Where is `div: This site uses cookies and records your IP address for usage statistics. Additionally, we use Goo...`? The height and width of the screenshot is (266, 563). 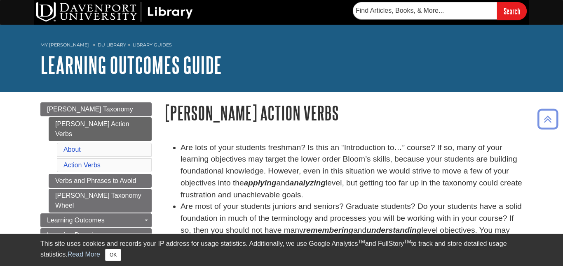 div: This site uses cookies and records your IP address for usage statistics. Additionally, we use Goo... is located at coordinates (281, 250).